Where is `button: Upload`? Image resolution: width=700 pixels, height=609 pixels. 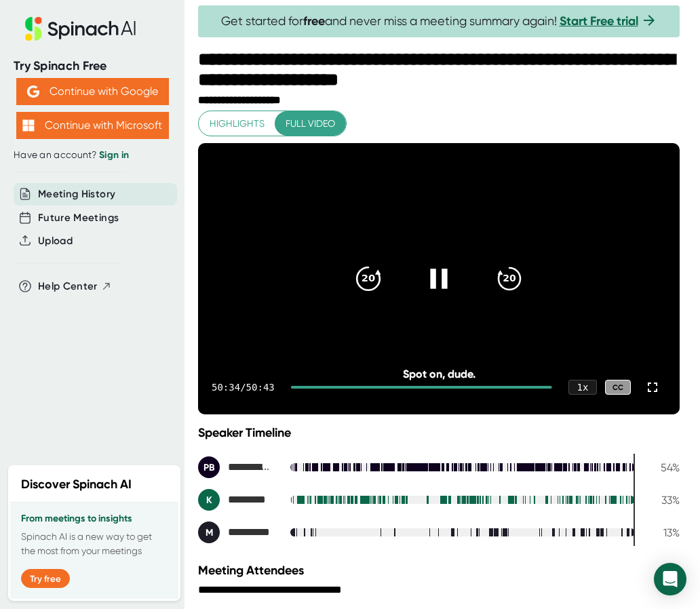 button: Upload is located at coordinates (55, 240).